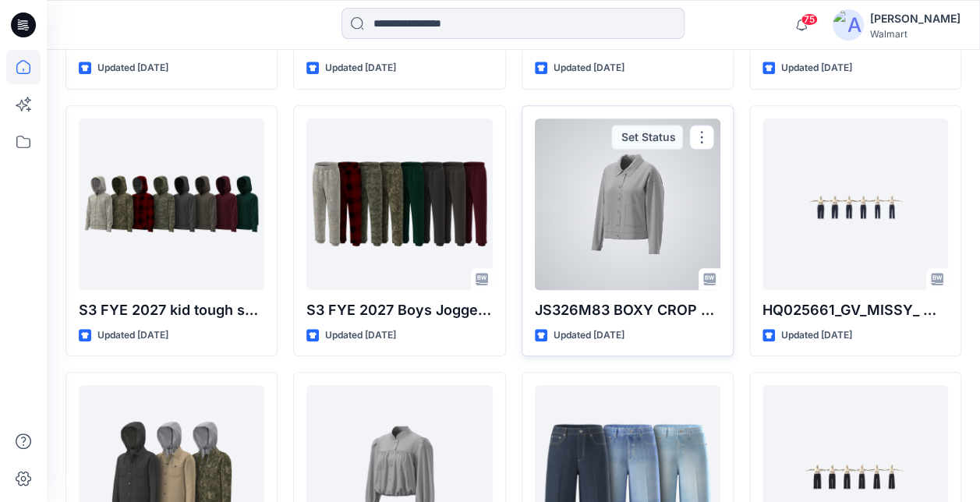  What do you see at coordinates (172, 310) in the screenshot?
I see `p: S3 FYE 2027 kid tough solid and print` at bounding box center [172, 310].